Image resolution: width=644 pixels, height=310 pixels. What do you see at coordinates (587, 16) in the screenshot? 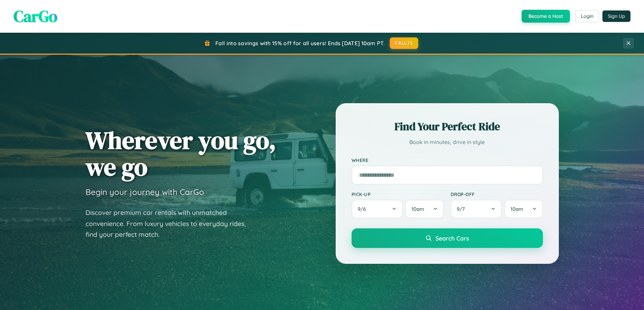
I see `button: Login` at bounding box center [587, 16].